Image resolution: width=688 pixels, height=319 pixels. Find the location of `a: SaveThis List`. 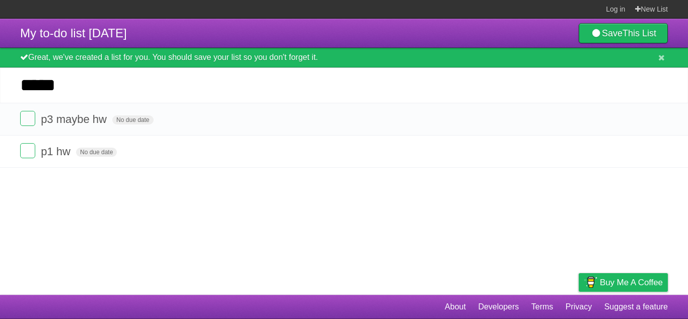

a: SaveThis List is located at coordinates (623, 33).